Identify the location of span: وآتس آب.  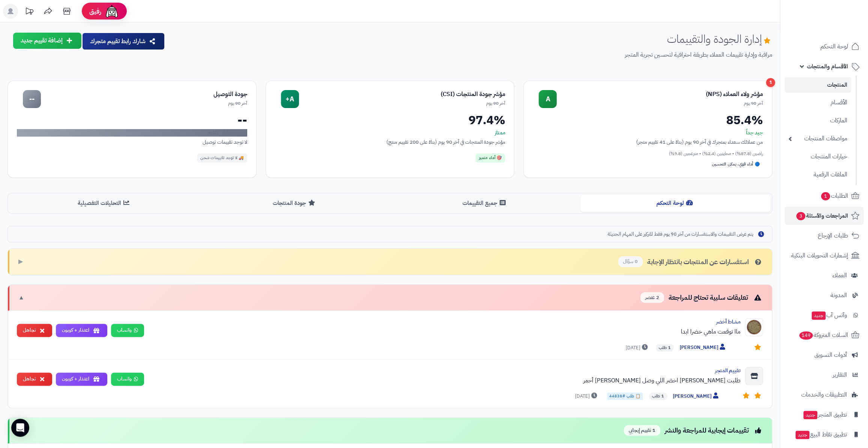
(830, 316).